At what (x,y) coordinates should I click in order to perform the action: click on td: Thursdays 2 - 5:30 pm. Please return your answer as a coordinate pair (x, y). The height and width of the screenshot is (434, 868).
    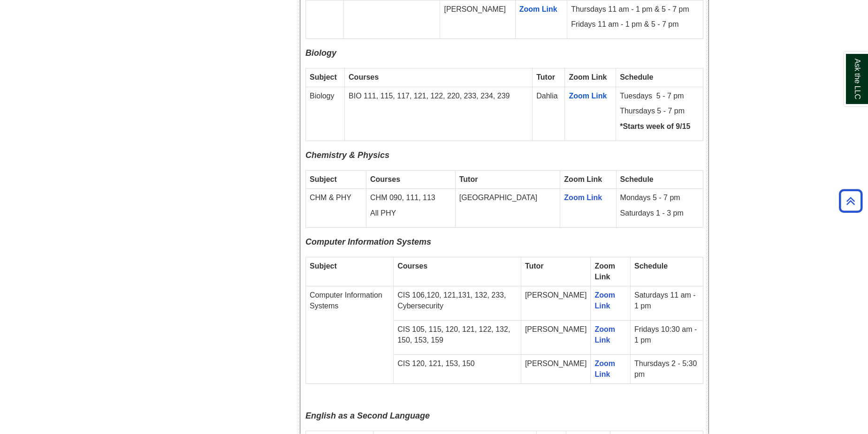
    Looking at the image, I should click on (666, 369).